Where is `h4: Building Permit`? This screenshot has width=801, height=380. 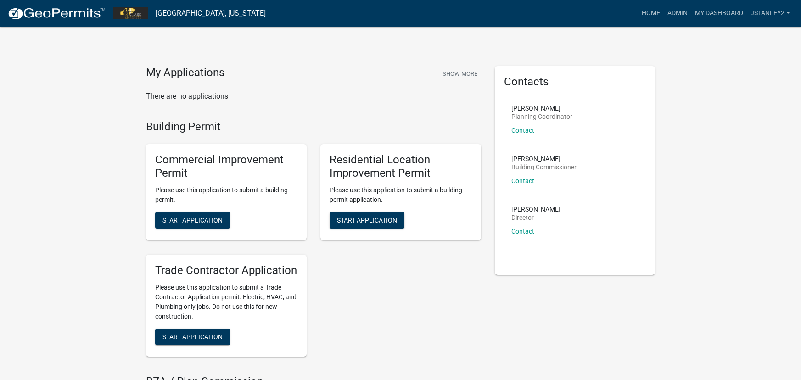 h4: Building Permit is located at coordinates (313, 127).